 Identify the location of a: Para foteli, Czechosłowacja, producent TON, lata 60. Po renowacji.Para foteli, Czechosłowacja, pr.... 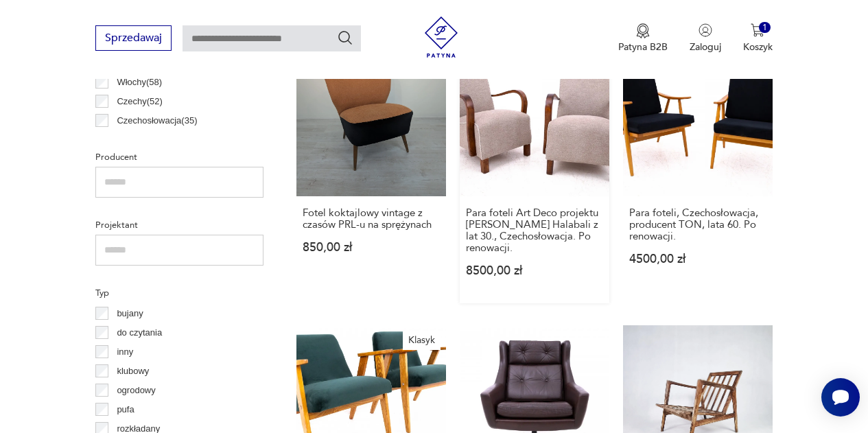
(698, 175).